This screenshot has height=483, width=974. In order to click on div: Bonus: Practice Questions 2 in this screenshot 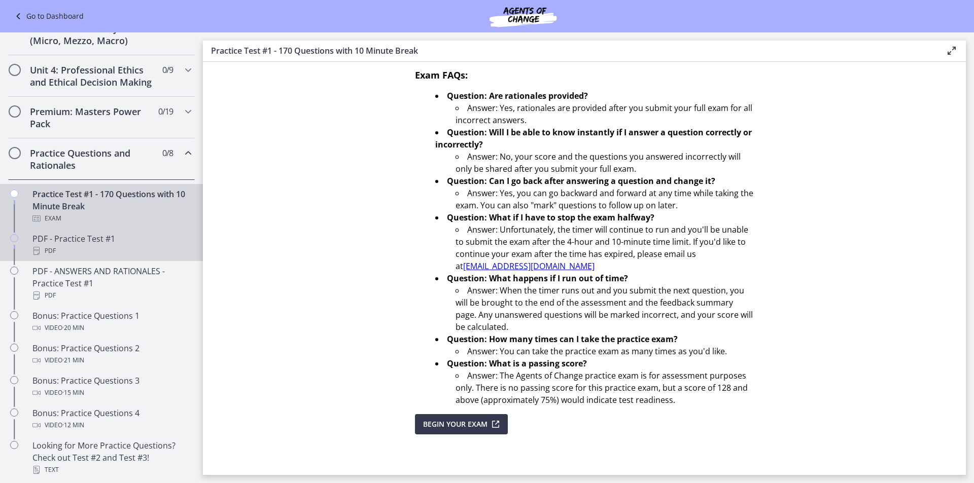, I will do `click(112, 355)`.